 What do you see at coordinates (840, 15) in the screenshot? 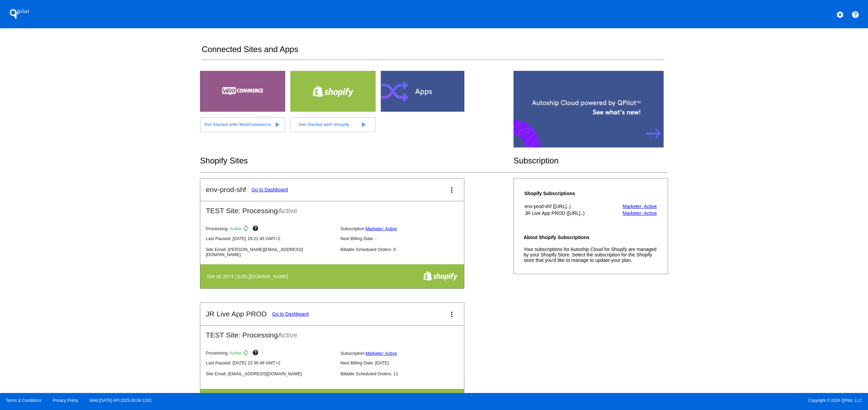
I see `mat-icon: settings` at bounding box center [840, 15].